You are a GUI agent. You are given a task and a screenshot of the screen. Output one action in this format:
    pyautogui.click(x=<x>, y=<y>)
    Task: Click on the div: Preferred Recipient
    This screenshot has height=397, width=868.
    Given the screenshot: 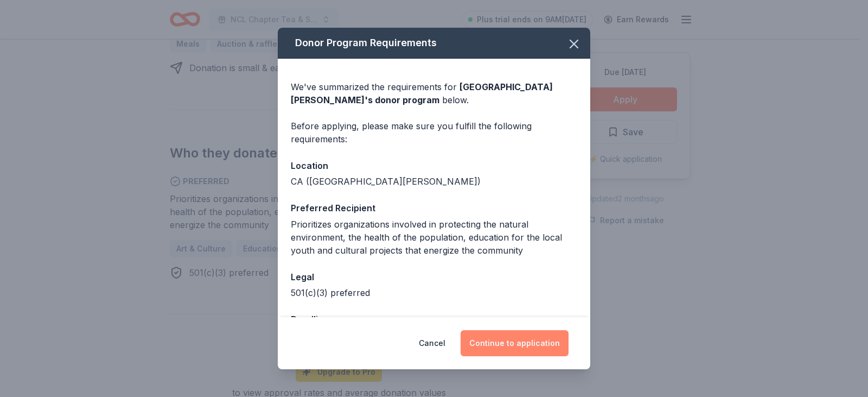 What is the action you would take?
    pyautogui.click(x=434, y=208)
    